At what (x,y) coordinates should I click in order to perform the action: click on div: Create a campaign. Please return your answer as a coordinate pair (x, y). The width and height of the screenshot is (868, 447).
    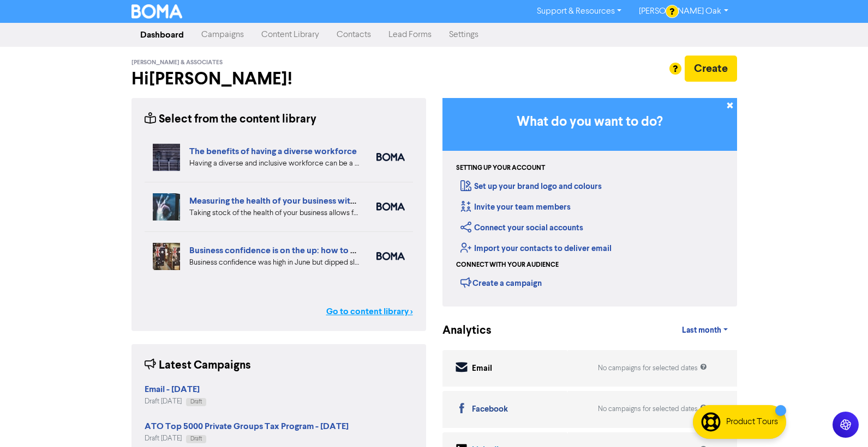
    Looking at the image, I should click on (500, 283).